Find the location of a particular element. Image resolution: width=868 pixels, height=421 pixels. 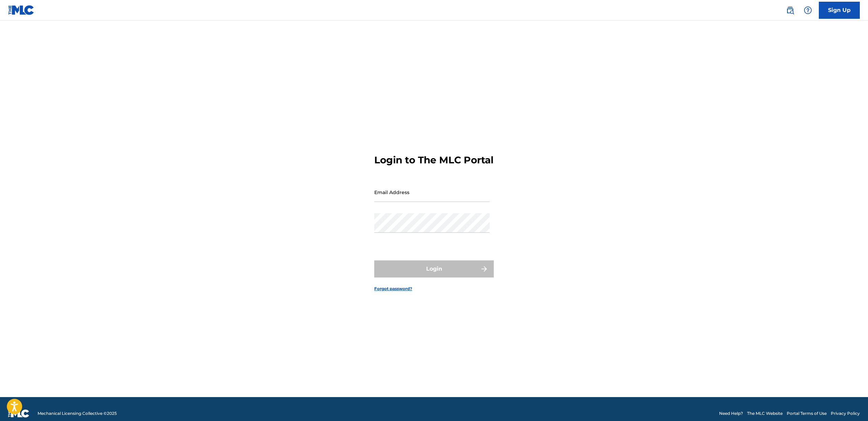

img: MLC Logo is located at coordinates (21, 10).